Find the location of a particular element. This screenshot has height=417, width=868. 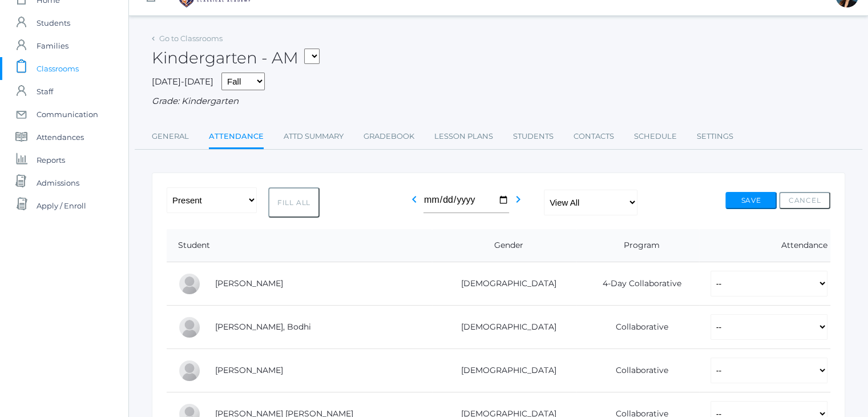

a: Gradebook is located at coordinates (389, 136).